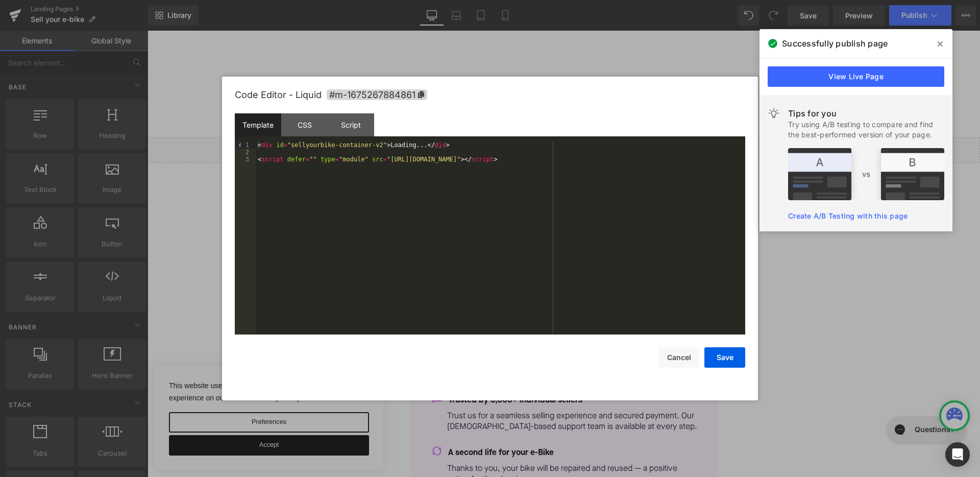 The width and height of the screenshot is (980, 477). What do you see at coordinates (245, 152) in the screenshot?
I see `div: 2` at bounding box center [245, 152].